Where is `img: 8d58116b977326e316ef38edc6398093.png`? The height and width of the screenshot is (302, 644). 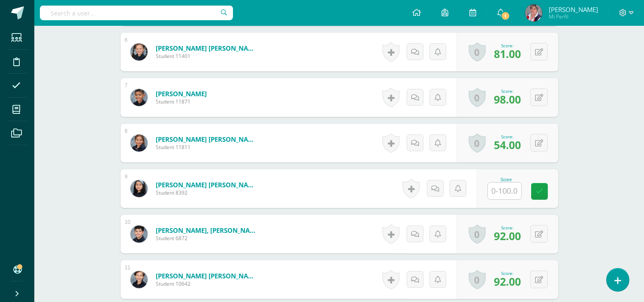
img: 8d58116b977326e316ef38edc6398093.png is located at coordinates (139, 234).